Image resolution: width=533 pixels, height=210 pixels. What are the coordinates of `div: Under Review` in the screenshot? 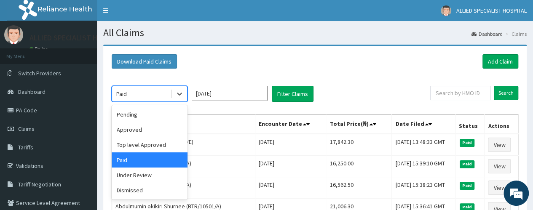 It's located at (150, 175).